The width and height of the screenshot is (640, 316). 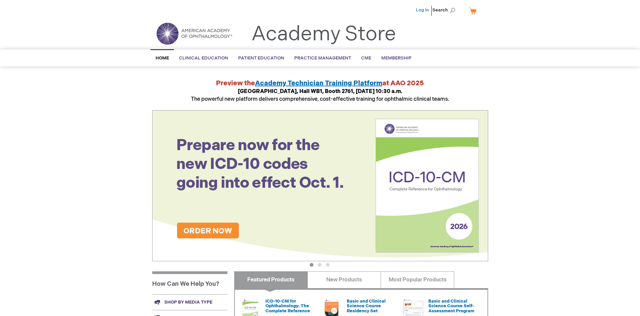 What do you see at coordinates (324, 34) in the screenshot?
I see `a: Academy Store` at bounding box center [324, 34].